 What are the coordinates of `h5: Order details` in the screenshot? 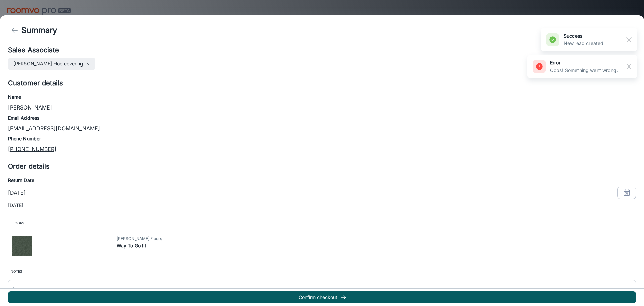 It's located at (322, 166).